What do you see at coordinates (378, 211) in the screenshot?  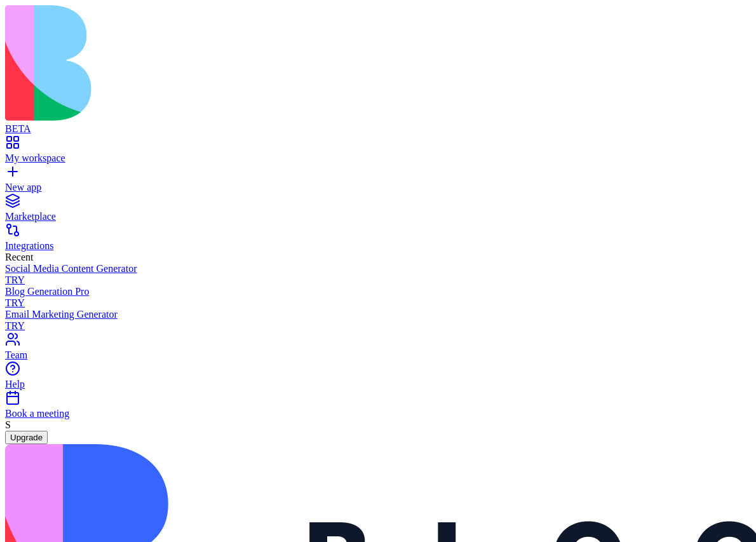 I see `a: Marketplace` at bounding box center [378, 211].